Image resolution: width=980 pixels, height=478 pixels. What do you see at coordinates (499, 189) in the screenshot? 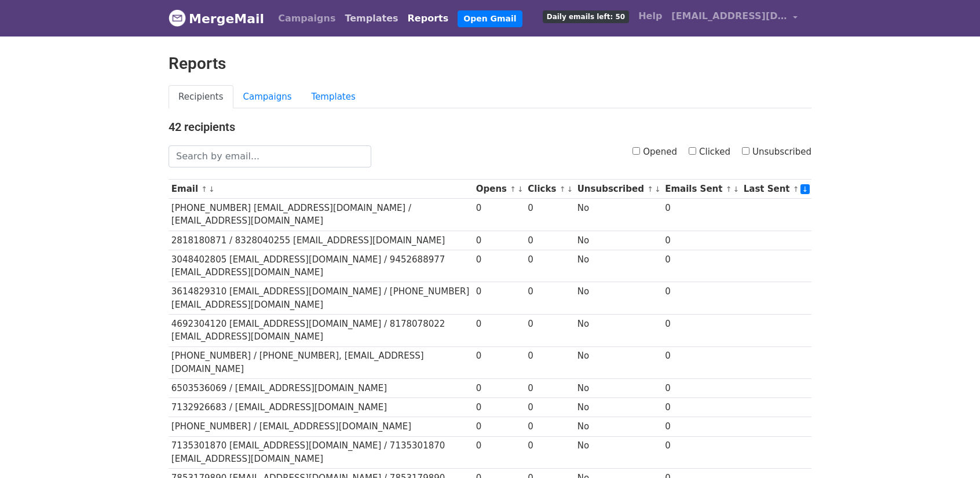
I see `th: Opens` at bounding box center [499, 189].